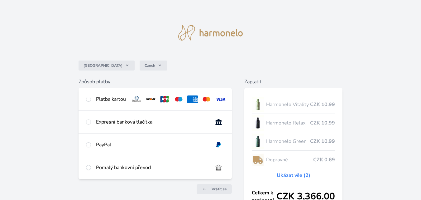 This screenshot has height=200, width=421. What do you see at coordinates (258, 104) in the screenshot?
I see `img: CLEAN_VITALITY_se_stinem_x-lo.jpg` at bounding box center [258, 104].